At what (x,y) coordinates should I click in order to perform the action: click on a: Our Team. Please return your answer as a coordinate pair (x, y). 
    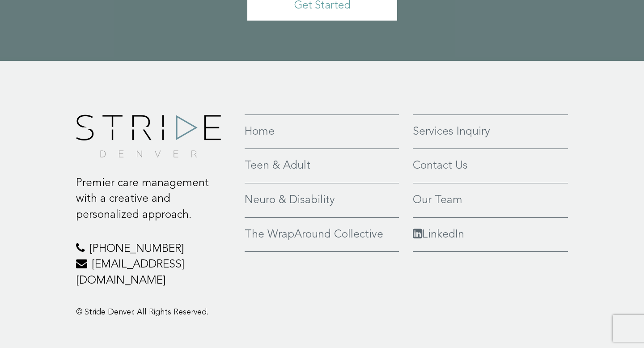
    Looking at the image, I should click on (490, 200).